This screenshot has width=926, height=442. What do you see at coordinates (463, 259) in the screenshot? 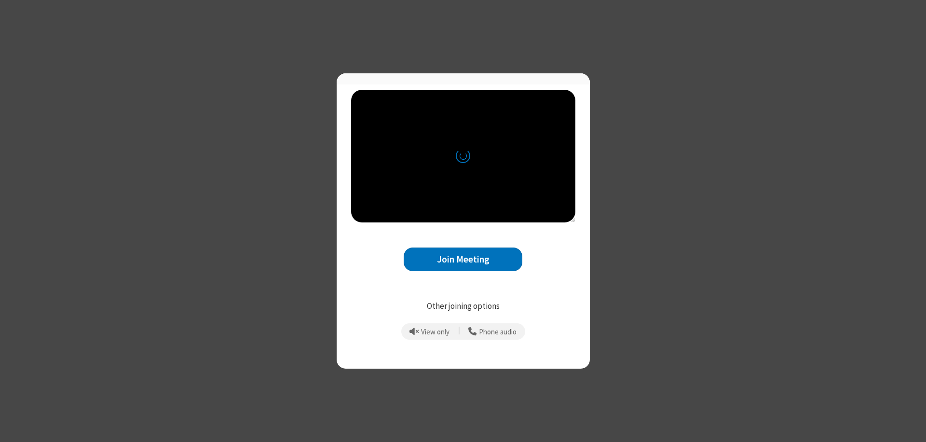
I see `button: Join Meeting` at bounding box center [463, 259].